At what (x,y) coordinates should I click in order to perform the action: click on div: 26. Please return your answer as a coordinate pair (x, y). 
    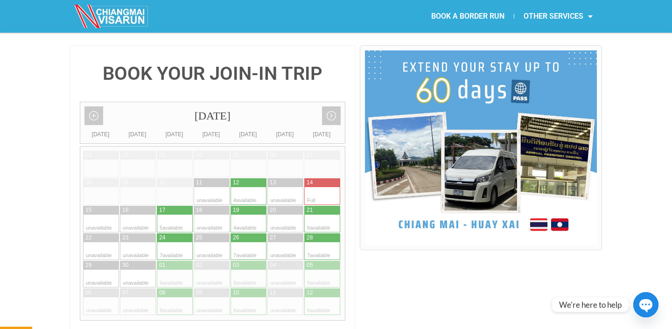
    Looking at the image, I should click on (236, 238).